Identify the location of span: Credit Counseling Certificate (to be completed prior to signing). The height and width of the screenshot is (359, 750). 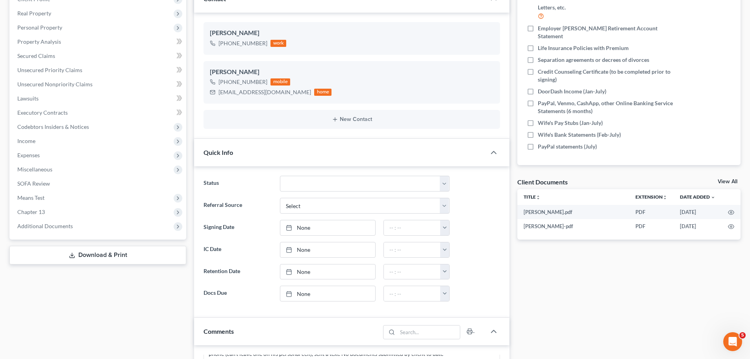
(608, 76).